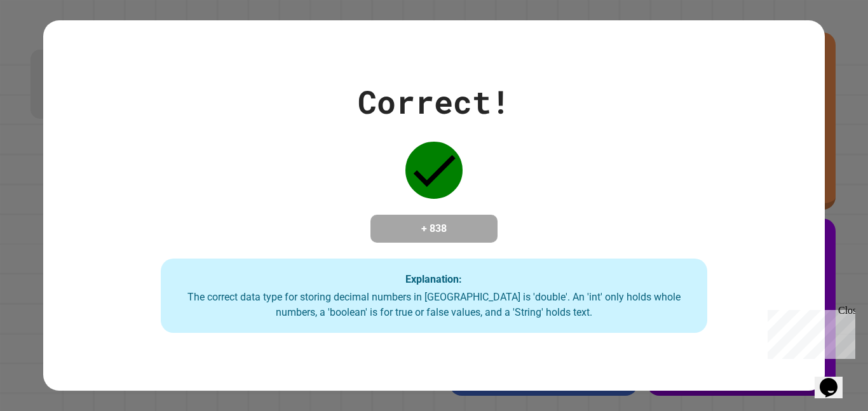 This screenshot has width=868, height=411. What do you see at coordinates (434, 101) in the screenshot?
I see `div: Correct!` at bounding box center [434, 101].